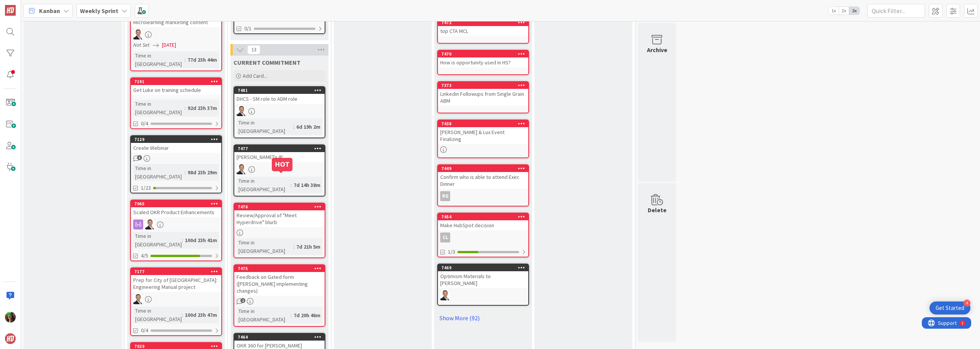  What do you see at coordinates (483, 177) in the screenshot?
I see `div: 7449Confirm who is able to attend Exec Dinner` at bounding box center [483, 177].